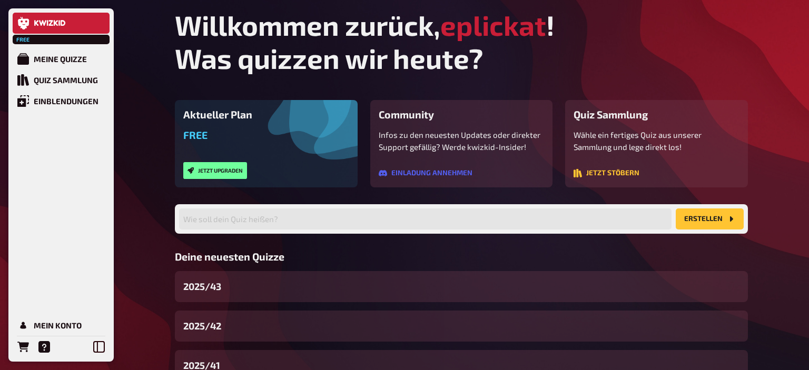 The height and width of the screenshot is (370, 809). I want to click on div: Einblendungen, so click(66, 101).